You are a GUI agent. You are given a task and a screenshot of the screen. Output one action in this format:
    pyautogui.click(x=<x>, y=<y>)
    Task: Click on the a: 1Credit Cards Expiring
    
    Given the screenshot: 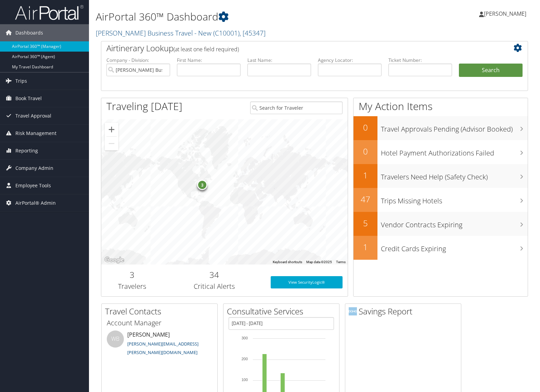 What is the action you would take?
    pyautogui.click(x=440, y=248)
    